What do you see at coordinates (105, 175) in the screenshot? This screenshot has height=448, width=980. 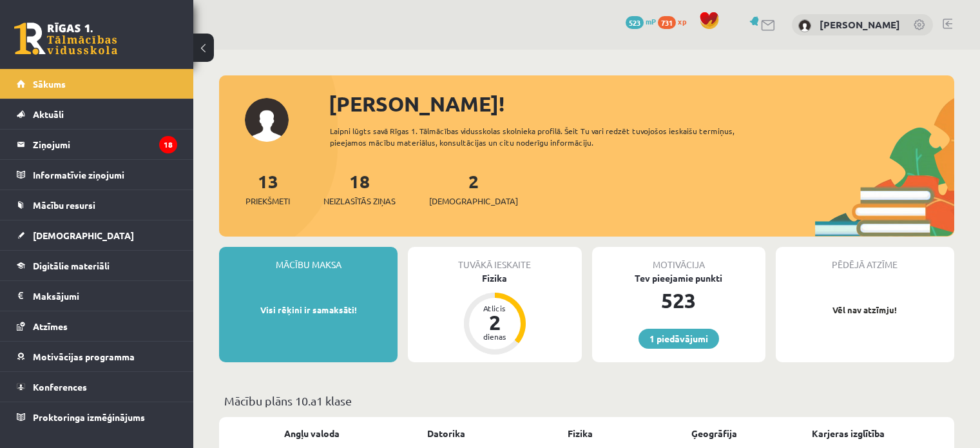 I see `legend: Informatīvie ziņojumi` at bounding box center [105, 175].